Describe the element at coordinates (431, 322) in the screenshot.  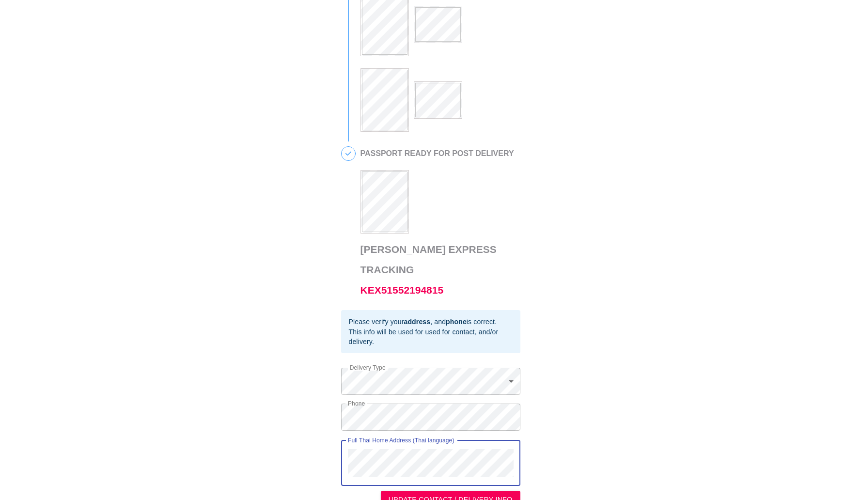
I see `div: Please verify your , and is correct.` at that location.